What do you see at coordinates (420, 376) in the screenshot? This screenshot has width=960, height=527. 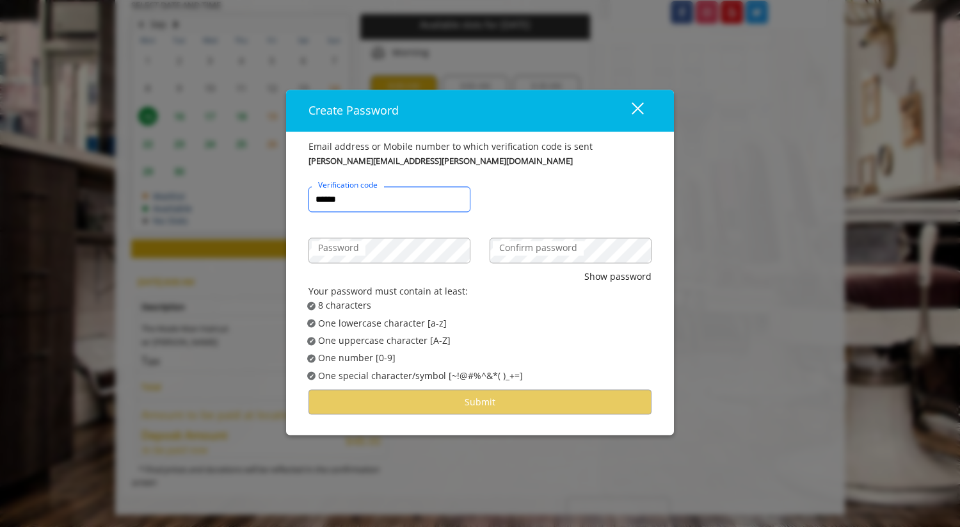 I see `span: One special character/symbol [~!@#%^&*( )_+=]` at bounding box center [420, 376].